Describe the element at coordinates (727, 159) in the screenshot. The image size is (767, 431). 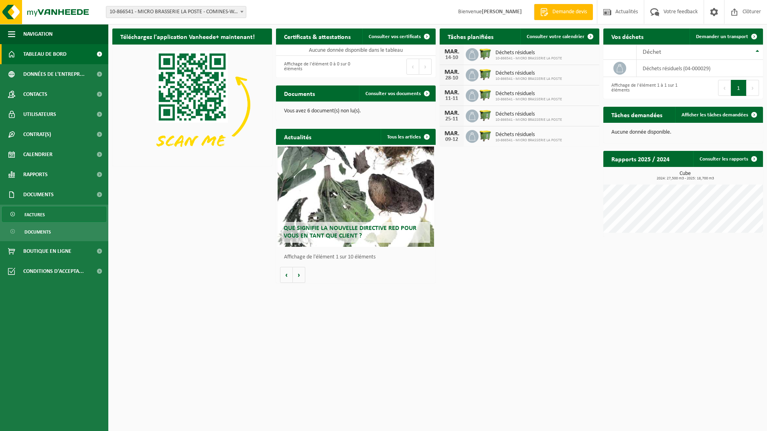
I see `a: Consulter les rapports` at that location.